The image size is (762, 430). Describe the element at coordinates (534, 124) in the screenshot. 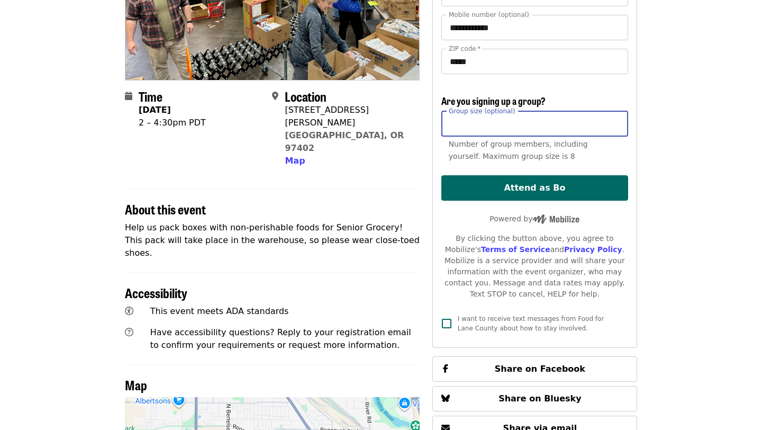

I see `input: [object Object]` at that location.